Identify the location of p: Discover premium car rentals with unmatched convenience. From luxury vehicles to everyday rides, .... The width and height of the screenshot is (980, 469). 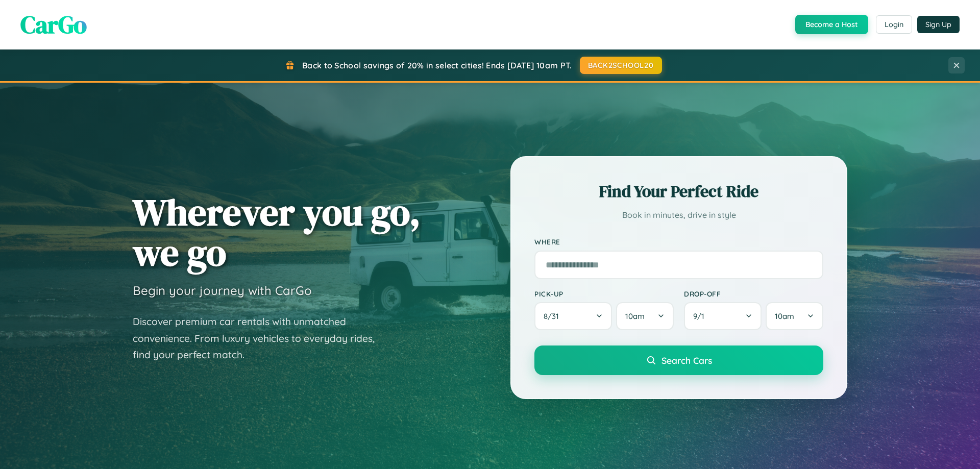
(260, 338).